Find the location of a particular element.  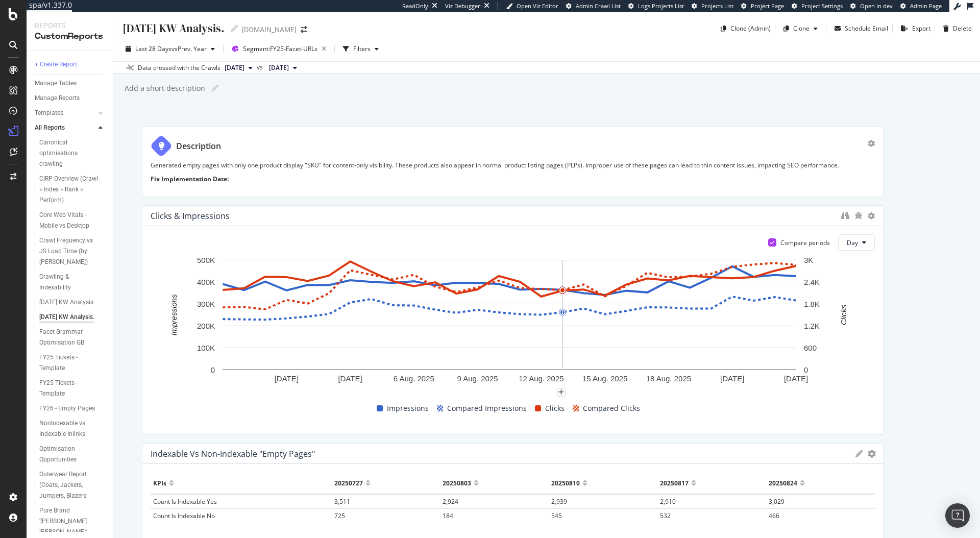

button: Clone is located at coordinates (801, 28).